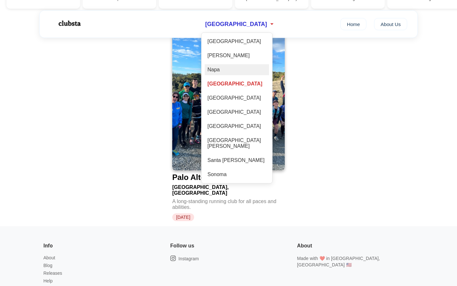  What do you see at coordinates (391, 24) in the screenshot?
I see `a: About Us` at bounding box center [391, 24].